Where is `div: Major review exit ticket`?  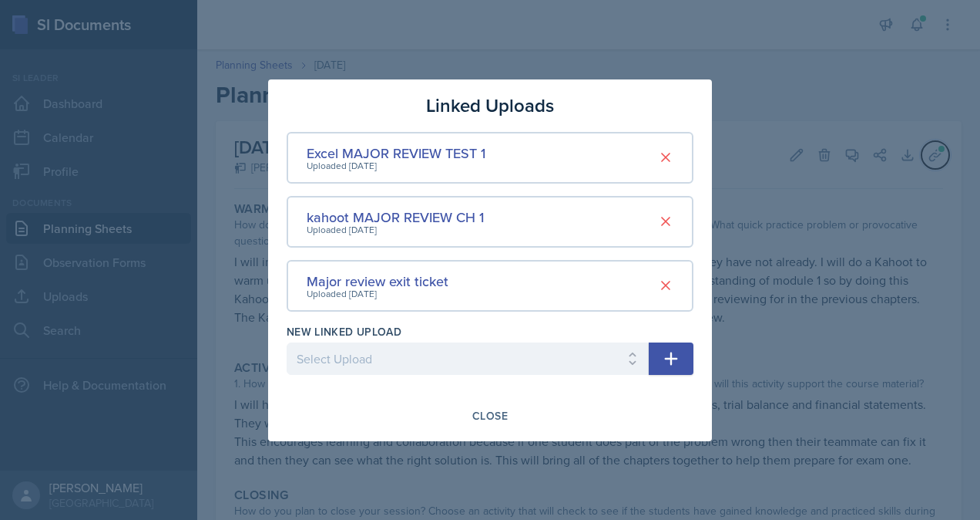 div: Major review exit ticket is located at coordinates (378, 280).